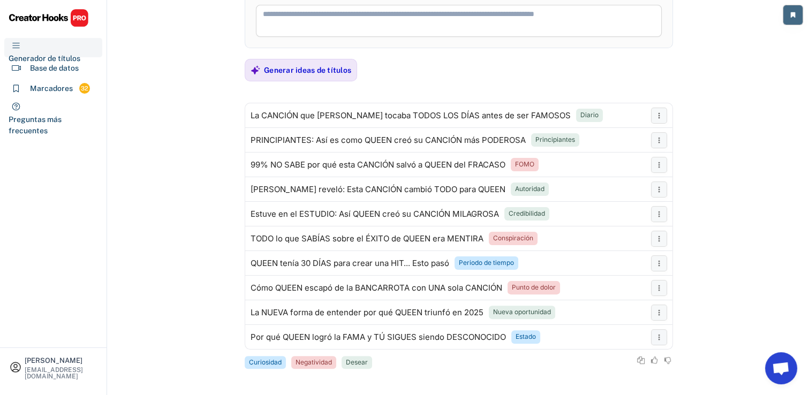 The height and width of the screenshot is (395, 810). What do you see at coordinates (265, 362) in the screenshot?
I see `div: Curiosidad` at bounding box center [265, 362].